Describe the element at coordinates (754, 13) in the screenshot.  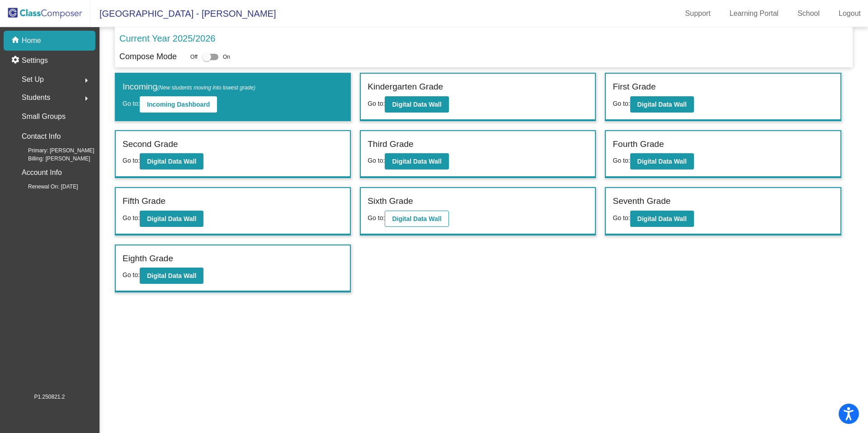
I see `a: Learning Portal` at that location.